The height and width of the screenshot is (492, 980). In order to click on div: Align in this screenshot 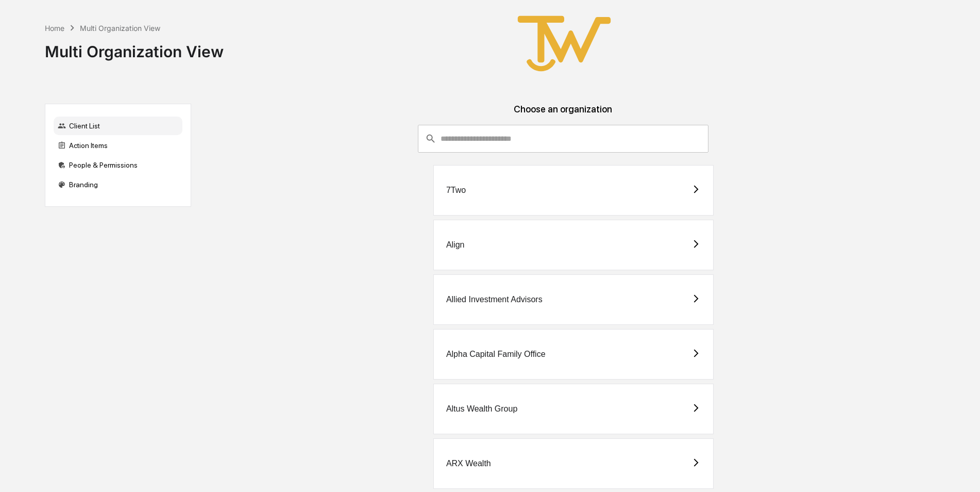, I will do `click(455, 245)`.